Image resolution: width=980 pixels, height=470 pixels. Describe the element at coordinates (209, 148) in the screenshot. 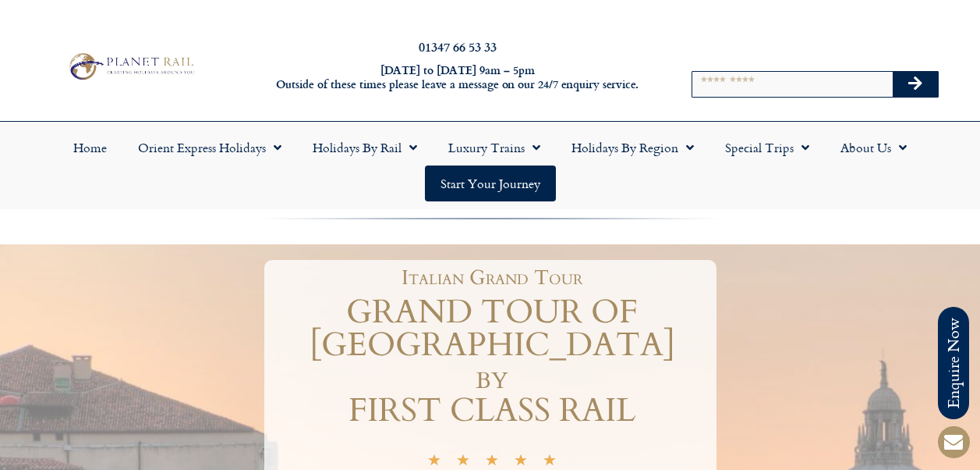

I see `a: Orient Express Holidays` at that location.